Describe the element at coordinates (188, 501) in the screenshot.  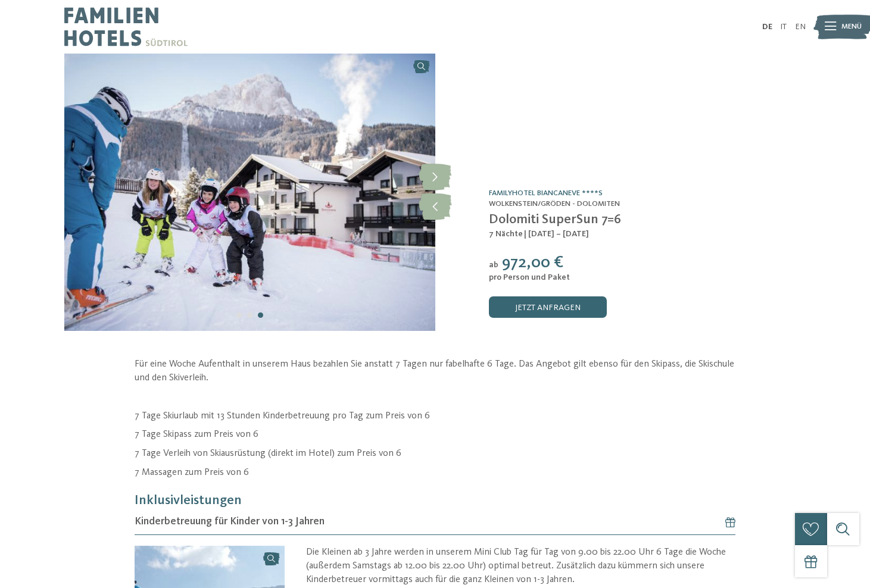
I see `span: Inklusivleistungen` at that location.